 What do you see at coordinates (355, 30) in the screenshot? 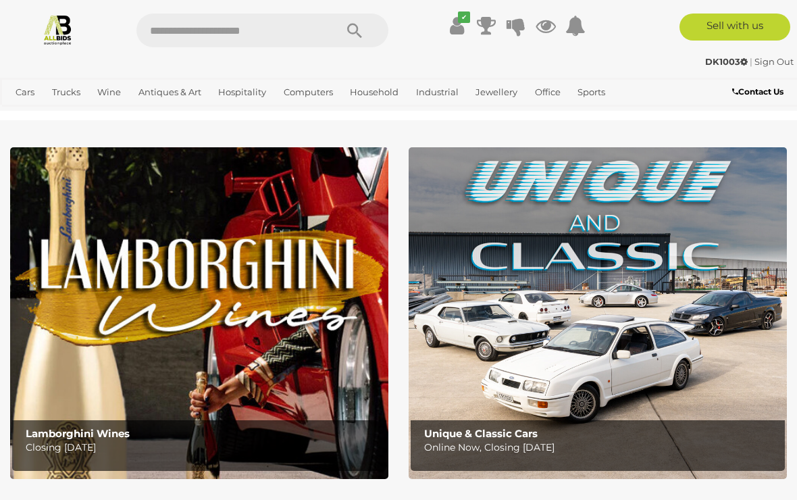
I see `button: Search` at bounding box center [355, 30].